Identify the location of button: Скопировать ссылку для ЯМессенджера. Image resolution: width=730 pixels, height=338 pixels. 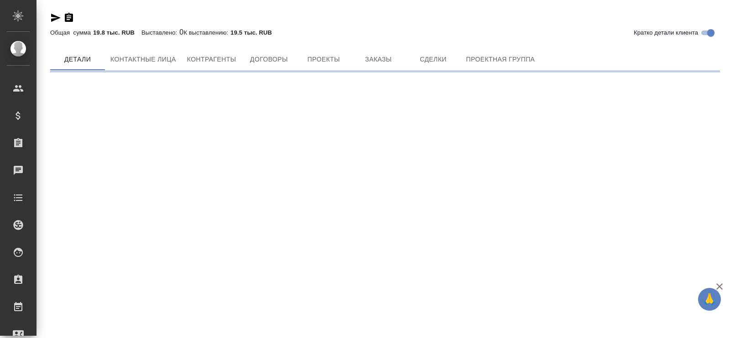
(56, 18).